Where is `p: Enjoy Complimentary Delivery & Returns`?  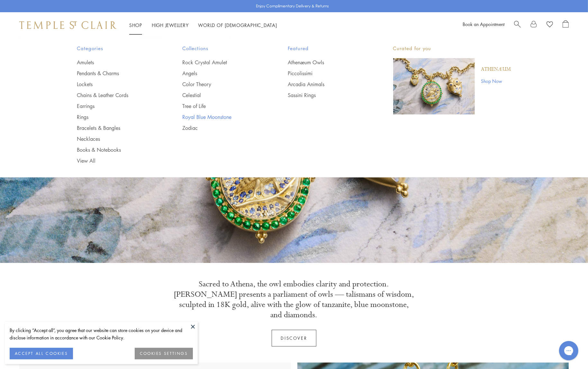 p: Enjoy Complimentary Delivery & Returns is located at coordinates (292, 6).